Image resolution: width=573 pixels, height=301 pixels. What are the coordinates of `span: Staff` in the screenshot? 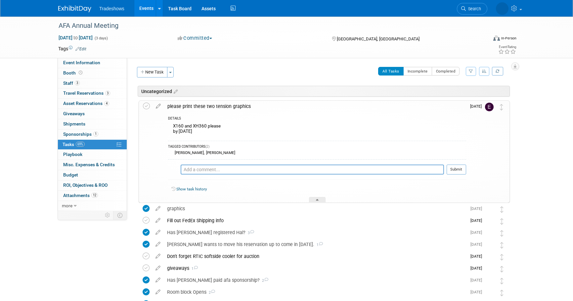 It's located at (71, 83).